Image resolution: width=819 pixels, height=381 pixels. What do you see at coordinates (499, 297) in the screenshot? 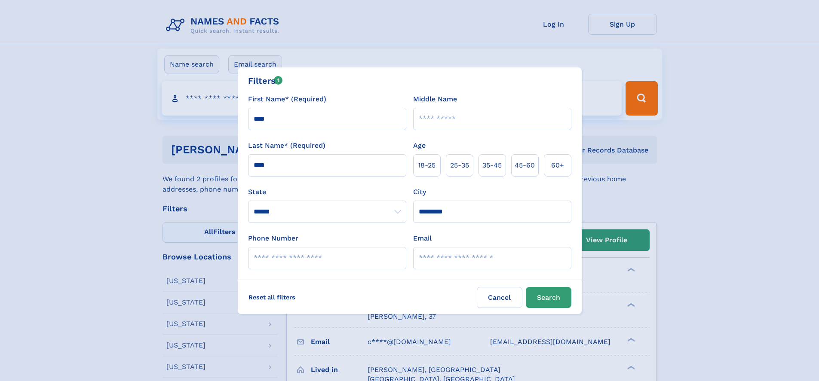
I see `label: Cancel` at bounding box center [499, 297].